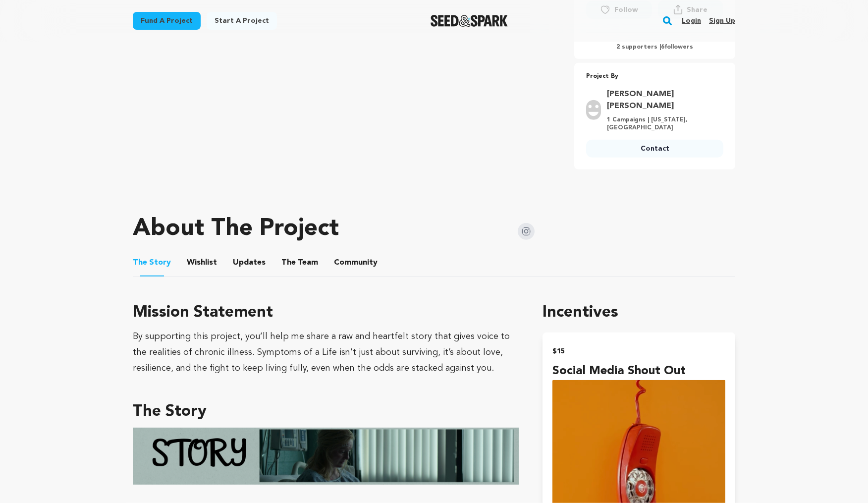  What do you see at coordinates (250, 263) in the screenshot?
I see `span: Updates` at bounding box center [250, 263].